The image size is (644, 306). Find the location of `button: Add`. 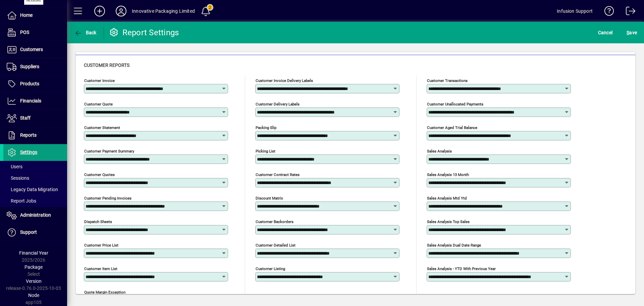

button: Add is located at coordinates (99, 11).